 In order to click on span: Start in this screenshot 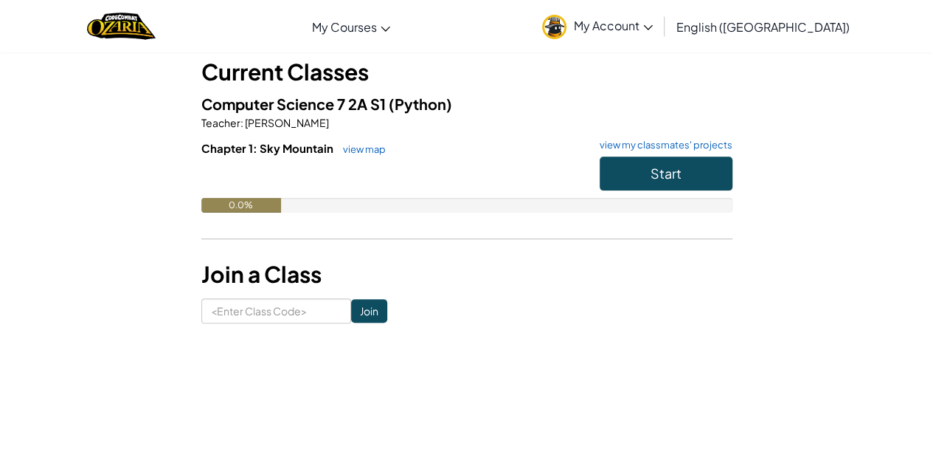, I will do `click(666, 173)`.